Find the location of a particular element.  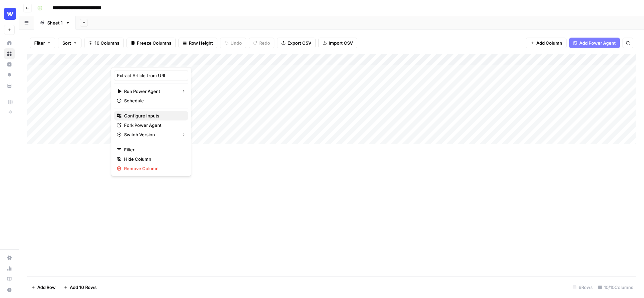

button: Workspace: Webflow is located at coordinates (9, 14).